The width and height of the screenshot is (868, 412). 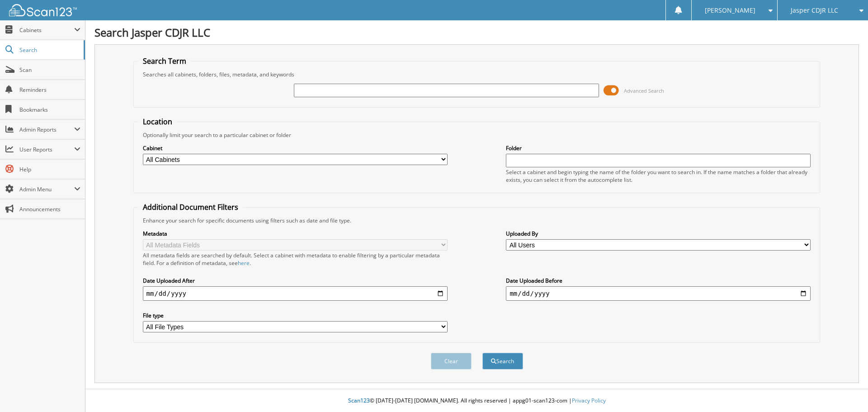 What do you see at coordinates (49, 49) in the screenshot?
I see `span: Search` at bounding box center [49, 49].